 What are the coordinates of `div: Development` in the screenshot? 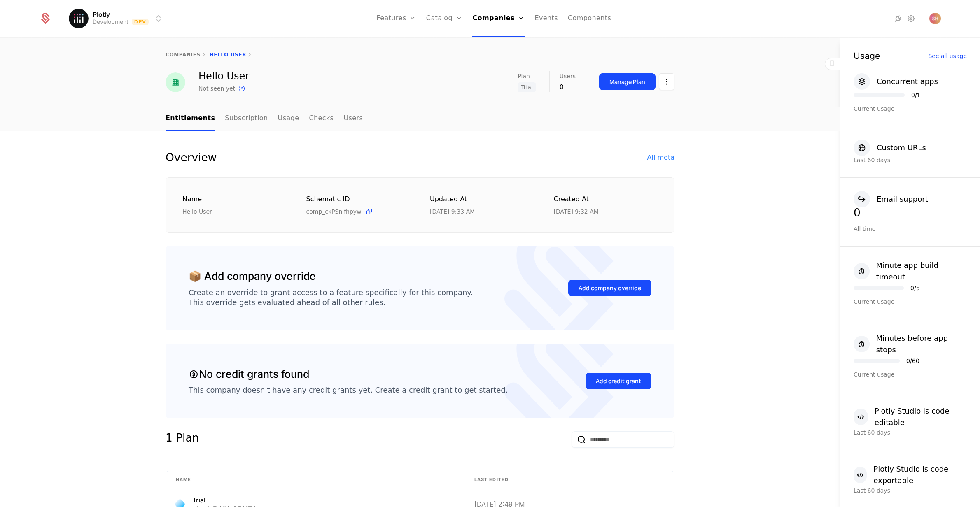 It's located at (111, 22).